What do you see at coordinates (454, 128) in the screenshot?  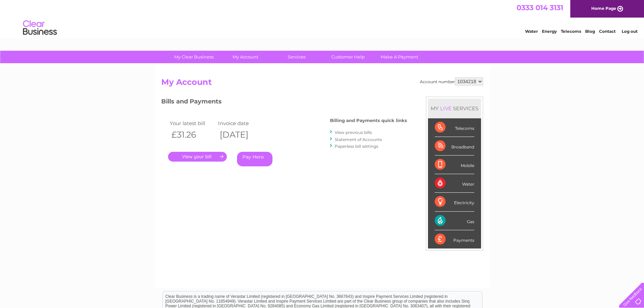 I see `div: Telecoms` at bounding box center [454, 128].